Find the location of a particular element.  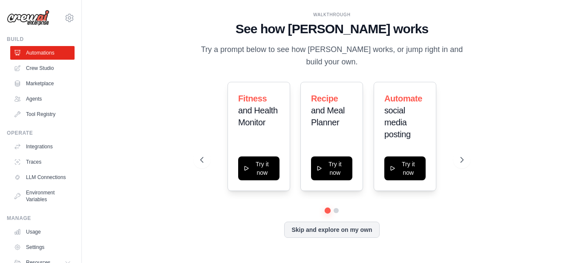

a: Crew Studio is located at coordinates (42, 68).